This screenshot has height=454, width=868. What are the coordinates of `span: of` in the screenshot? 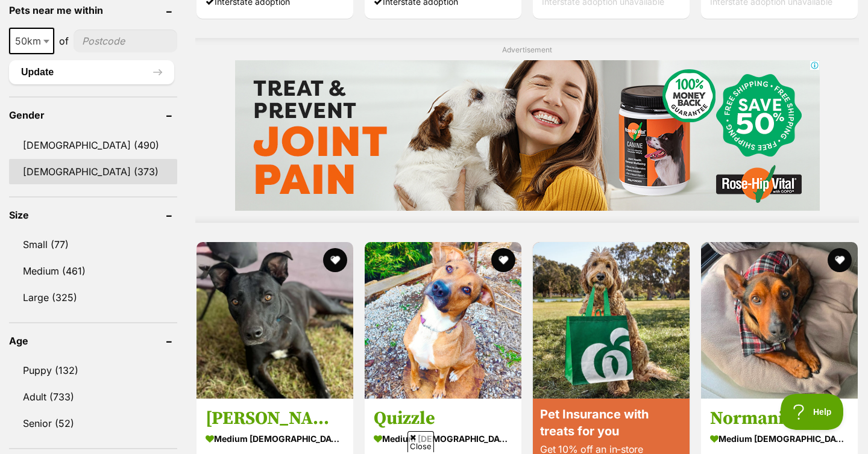 It's located at (64, 41).